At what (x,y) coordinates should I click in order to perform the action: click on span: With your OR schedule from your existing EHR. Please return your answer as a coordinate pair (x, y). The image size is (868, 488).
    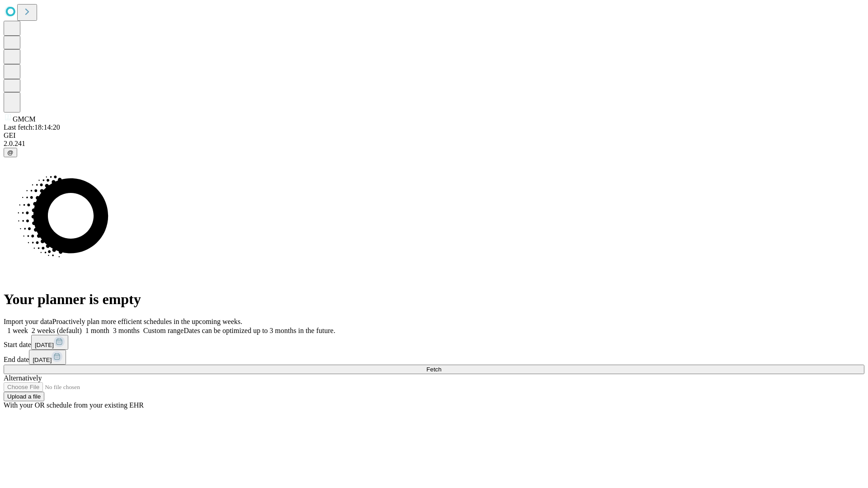
    Looking at the image, I should click on (74, 405).